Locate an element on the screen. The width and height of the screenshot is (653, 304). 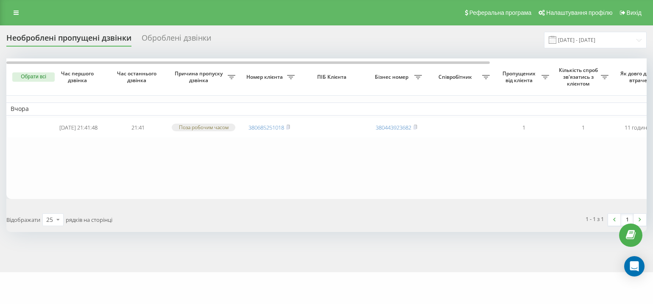
span: Час першого дзвінка is located at coordinates (78, 77).